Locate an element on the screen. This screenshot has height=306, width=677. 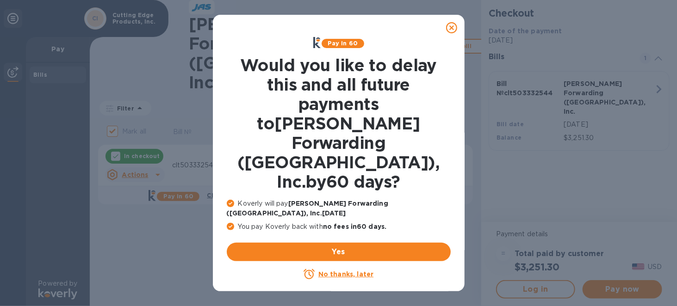
b: no fees in 60 days . is located at coordinates (354, 227).